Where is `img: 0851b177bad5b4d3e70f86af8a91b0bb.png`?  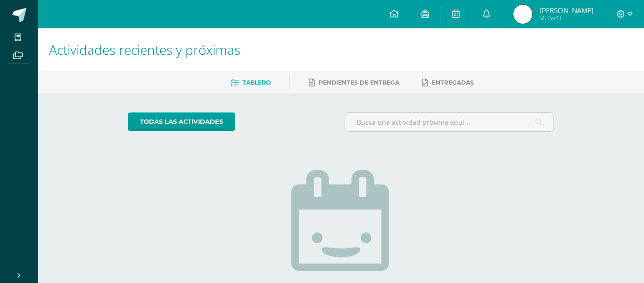 img: 0851b177bad5b4d3e70f86af8a91b0bb.png is located at coordinates (523, 14).